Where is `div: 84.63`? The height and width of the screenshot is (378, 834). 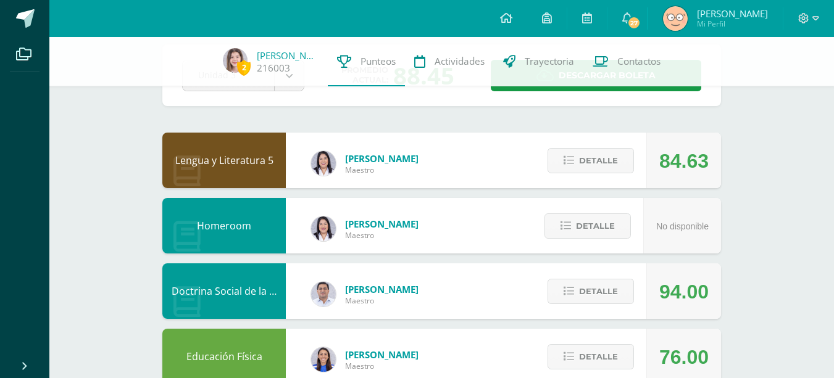 div: 84.63 is located at coordinates (684, 161).